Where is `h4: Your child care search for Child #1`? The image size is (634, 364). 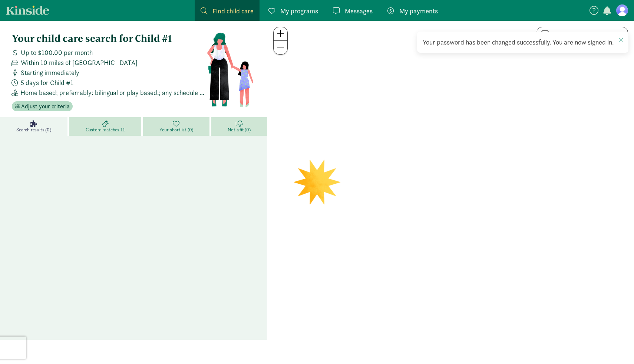 h4: Your child care search for Child #1 is located at coordinates (109, 39).